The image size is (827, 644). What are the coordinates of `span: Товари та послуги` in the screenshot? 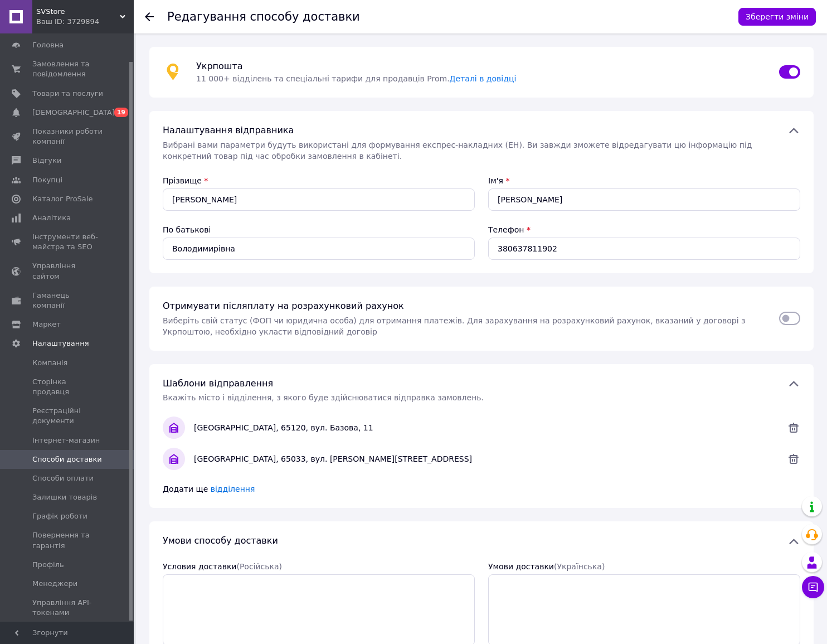 It's located at (68, 93).